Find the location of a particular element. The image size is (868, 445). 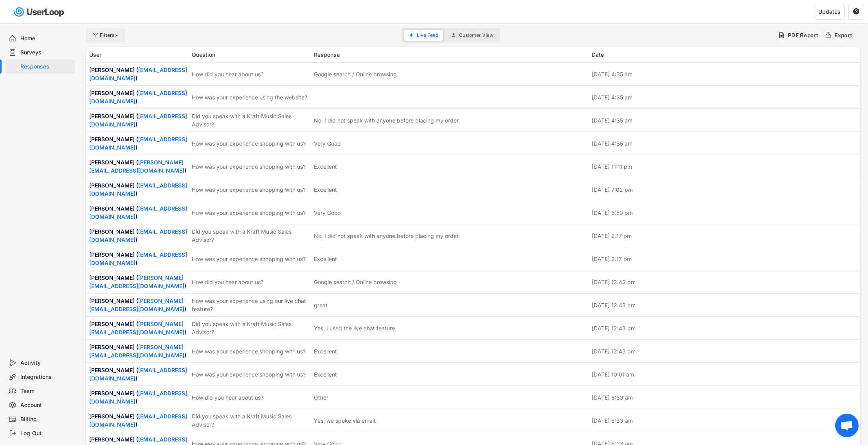

div: Question is located at coordinates (250, 54).